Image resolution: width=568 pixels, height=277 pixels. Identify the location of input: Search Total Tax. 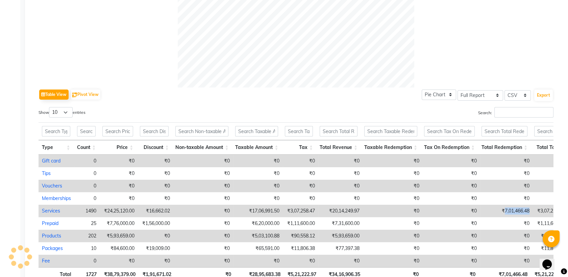
(548, 131).